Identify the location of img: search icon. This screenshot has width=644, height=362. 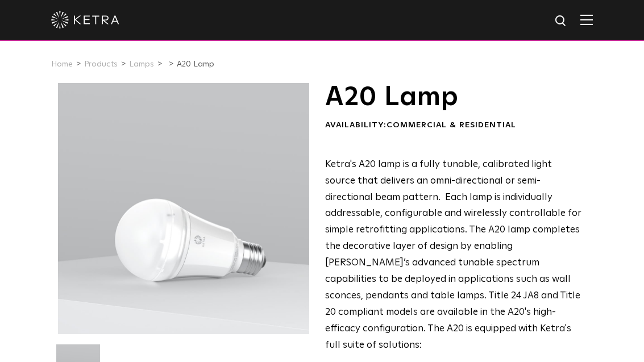
(561, 21).